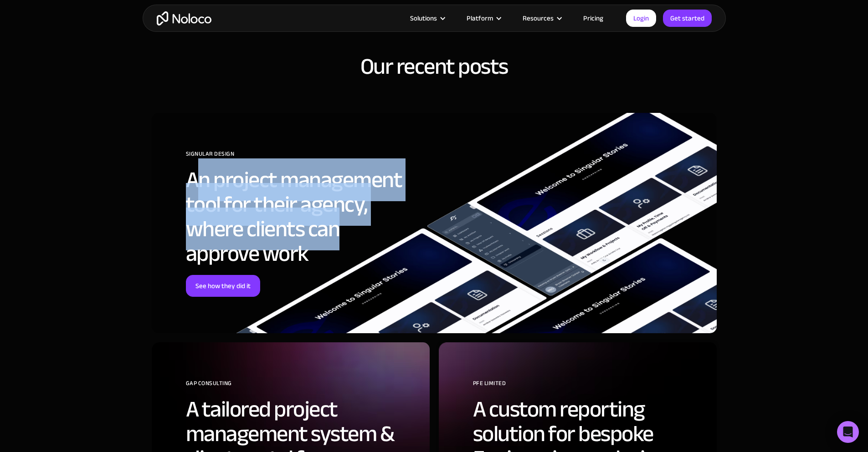  I want to click on div: PFE Limited, so click(588, 387).